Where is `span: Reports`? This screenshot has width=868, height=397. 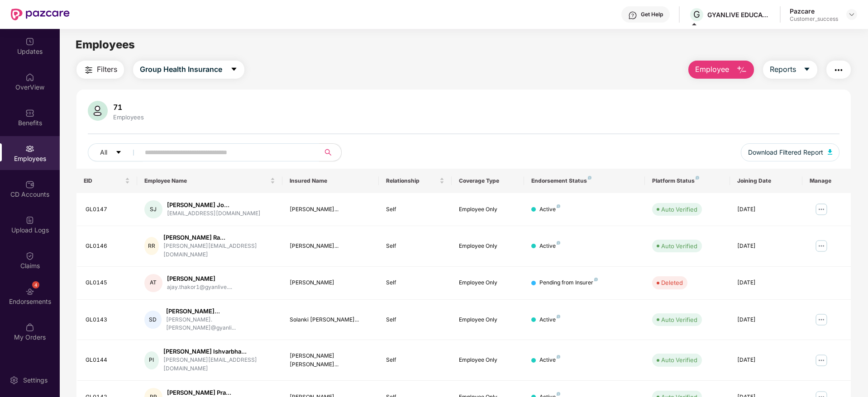
span: Reports is located at coordinates (783, 69).